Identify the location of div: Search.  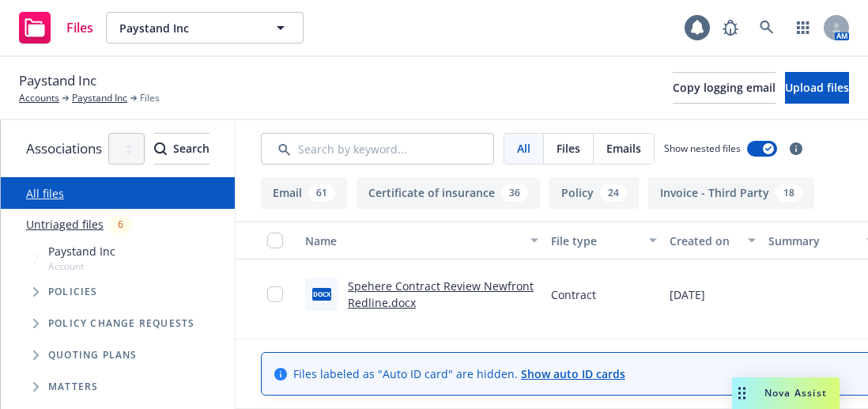
(182, 149).